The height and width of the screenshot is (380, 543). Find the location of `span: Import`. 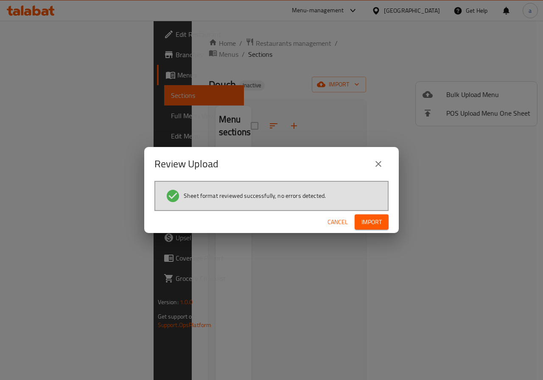

span: Import is located at coordinates (371, 222).